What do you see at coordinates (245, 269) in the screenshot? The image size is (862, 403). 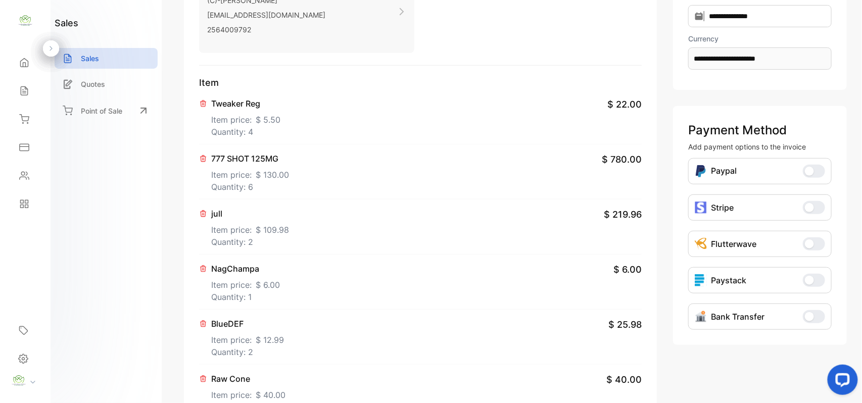 I see `p: NagChampa` at bounding box center [245, 269].